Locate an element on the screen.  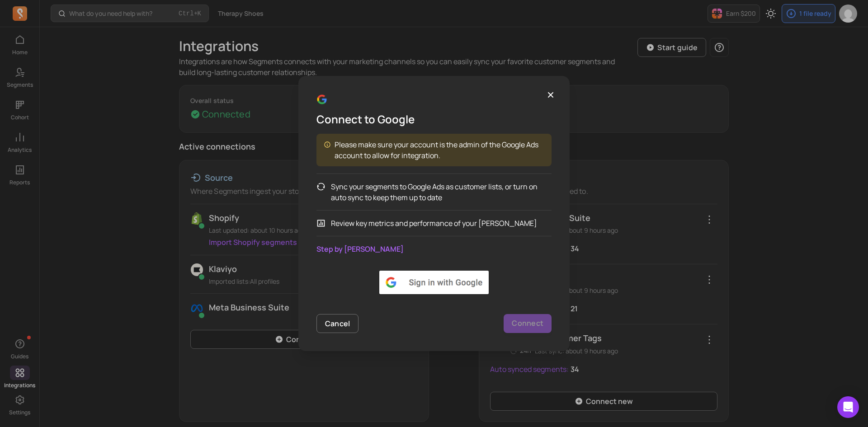
p: Connect to Google is located at coordinates (434, 120).